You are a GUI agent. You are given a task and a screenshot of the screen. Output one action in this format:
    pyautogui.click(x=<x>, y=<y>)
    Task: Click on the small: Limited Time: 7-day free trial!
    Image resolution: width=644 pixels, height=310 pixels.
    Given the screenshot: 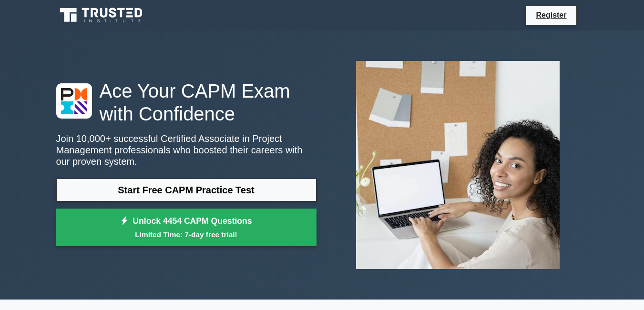 What is the action you would take?
    pyautogui.click(x=186, y=234)
    